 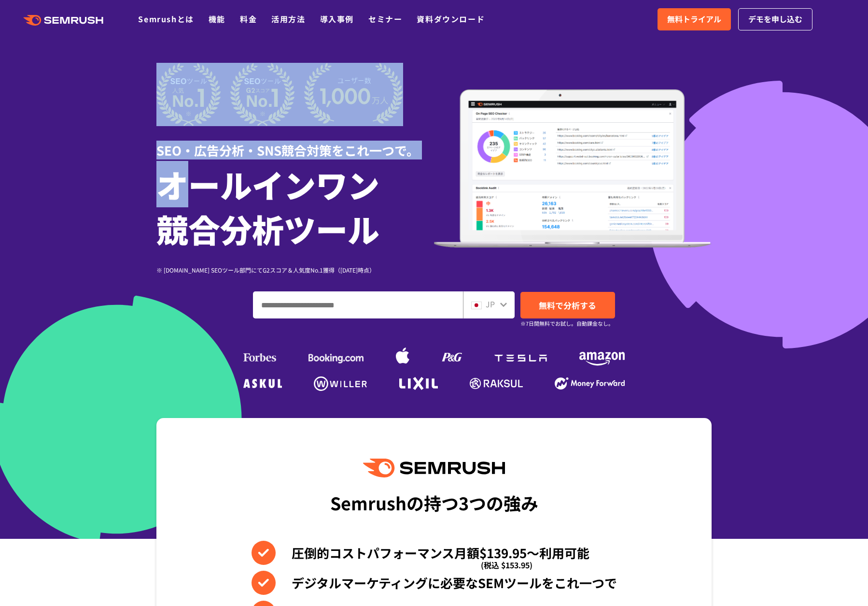 I want to click on div: Semrushの持つ3つの強み, so click(x=434, y=502).